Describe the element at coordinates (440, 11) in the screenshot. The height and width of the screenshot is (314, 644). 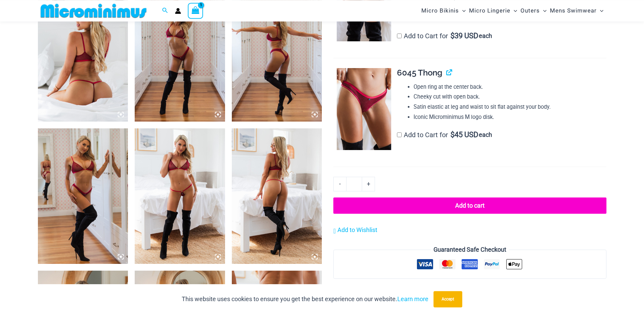
I see `span: Micro Bikinis` at that location.